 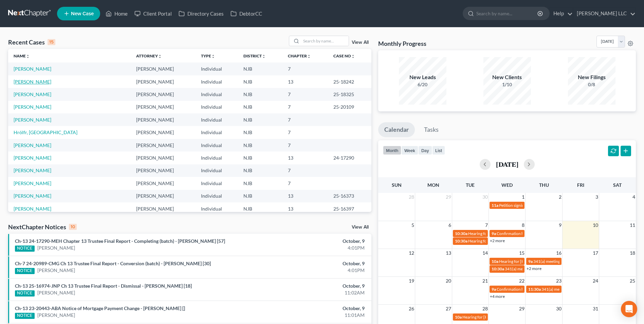 I want to click on span: 5, so click(x=413, y=225).